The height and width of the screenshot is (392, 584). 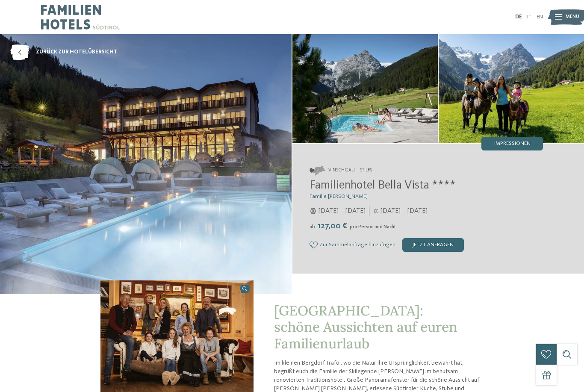 What do you see at coordinates (64, 52) in the screenshot?
I see `a: zurück zur Hotelübersicht` at bounding box center [64, 52].